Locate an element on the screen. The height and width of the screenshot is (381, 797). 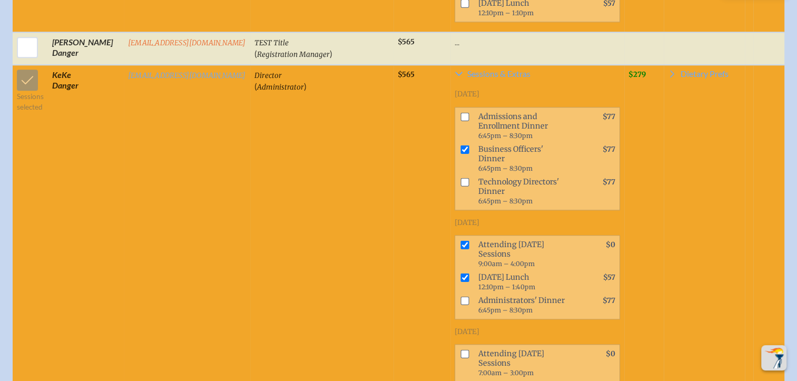
span: Dietary Prefs is located at coordinates (704, 74).